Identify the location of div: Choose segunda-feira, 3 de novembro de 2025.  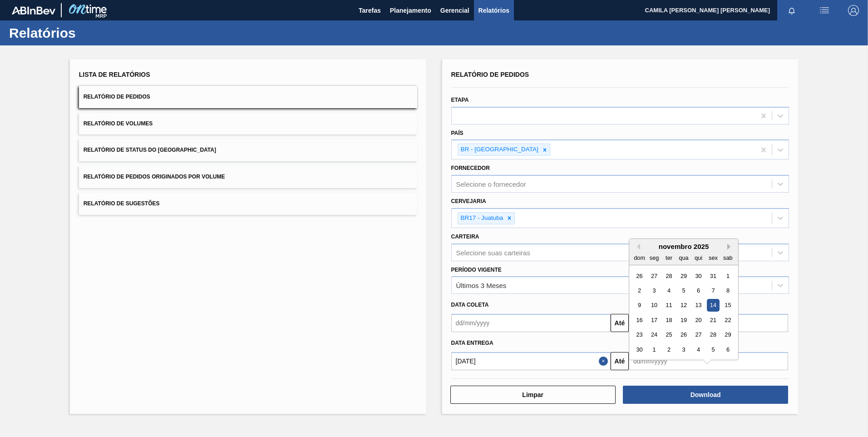
(654, 290).